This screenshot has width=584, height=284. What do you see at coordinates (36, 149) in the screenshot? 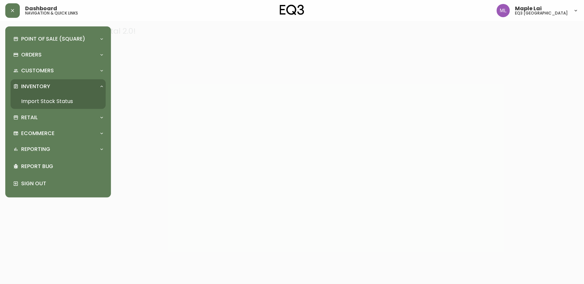
I see `p: Reporting` at bounding box center [36, 149].